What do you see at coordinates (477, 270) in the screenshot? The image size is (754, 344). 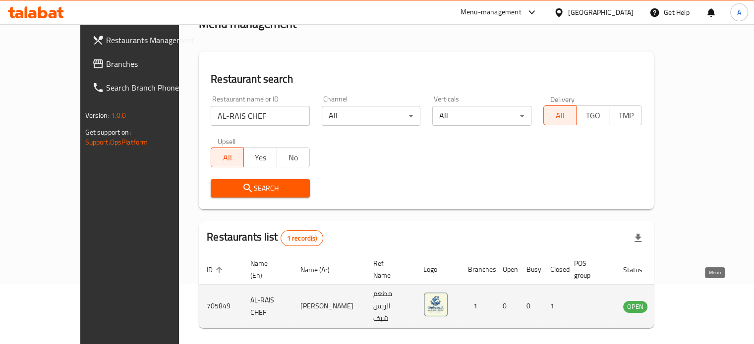 I see `th: Branches` at bounding box center [477, 270].